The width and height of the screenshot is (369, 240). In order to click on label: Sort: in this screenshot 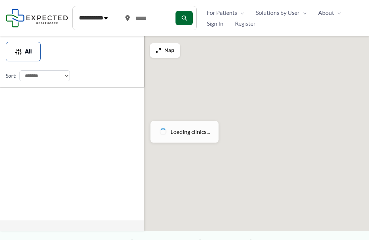, I will do `click(11, 76)`.